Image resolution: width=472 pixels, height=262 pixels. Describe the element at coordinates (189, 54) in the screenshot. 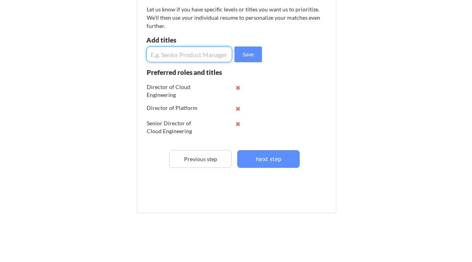

I see `input: E.g. Senior Product Manager` at that location.